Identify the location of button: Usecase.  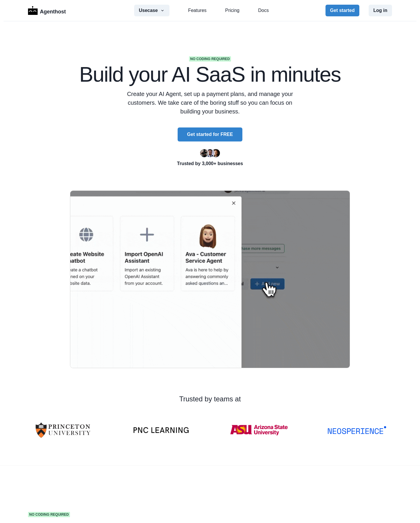
(152, 11).